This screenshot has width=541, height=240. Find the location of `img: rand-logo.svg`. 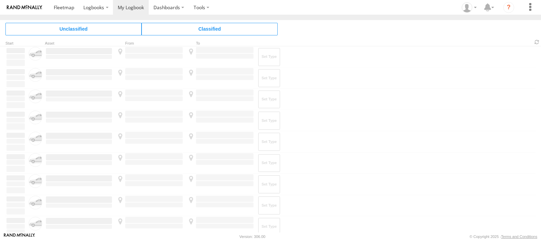

img: rand-logo.svg is located at coordinates (25, 7).